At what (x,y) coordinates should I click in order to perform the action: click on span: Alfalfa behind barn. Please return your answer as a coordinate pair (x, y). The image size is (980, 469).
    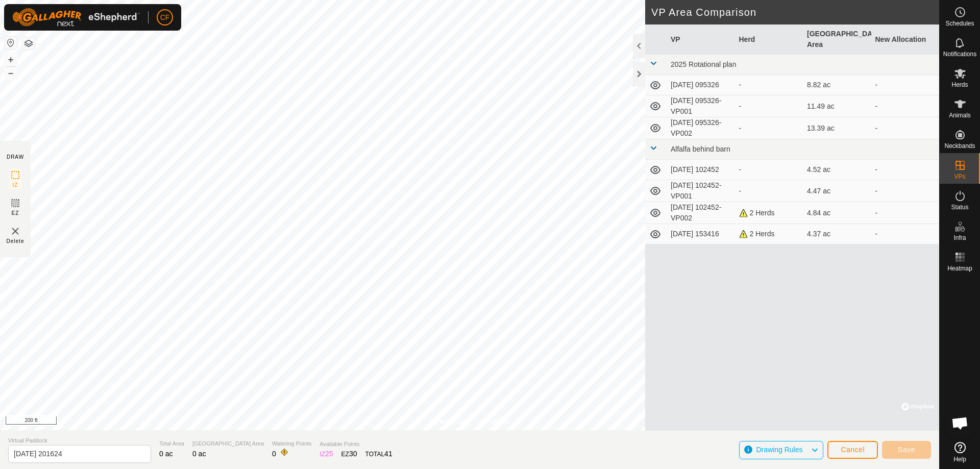
    Looking at the image, I should click on (701, 149).